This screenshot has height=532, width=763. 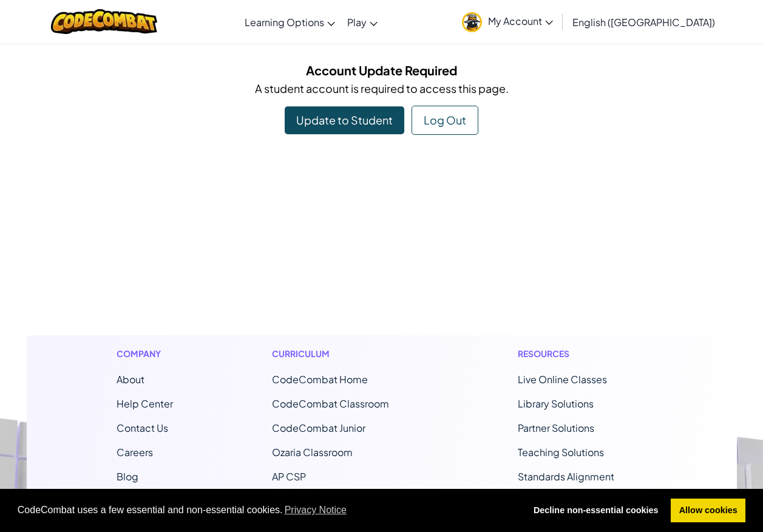 I want to click on a: CodeCombat Classroom, so click(x=330, y=403).